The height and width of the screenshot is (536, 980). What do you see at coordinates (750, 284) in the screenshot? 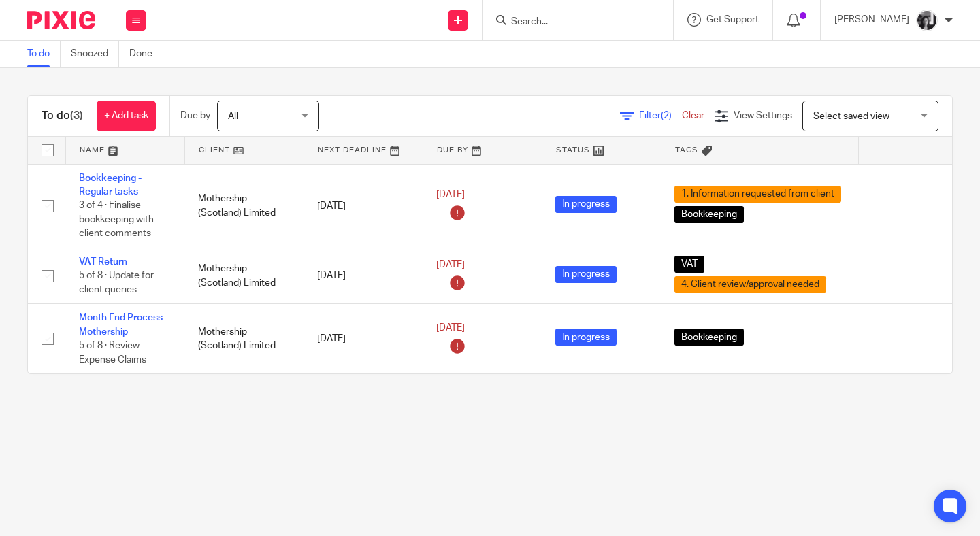
I see `span: 4. Client review/approval needed` at bounding box center [750, 284].